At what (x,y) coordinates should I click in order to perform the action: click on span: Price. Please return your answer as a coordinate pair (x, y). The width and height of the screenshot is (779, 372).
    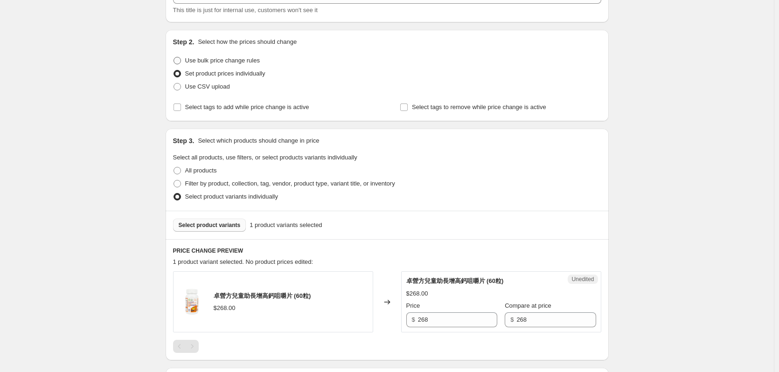
    Looking at the image, I should click on (413, 306).